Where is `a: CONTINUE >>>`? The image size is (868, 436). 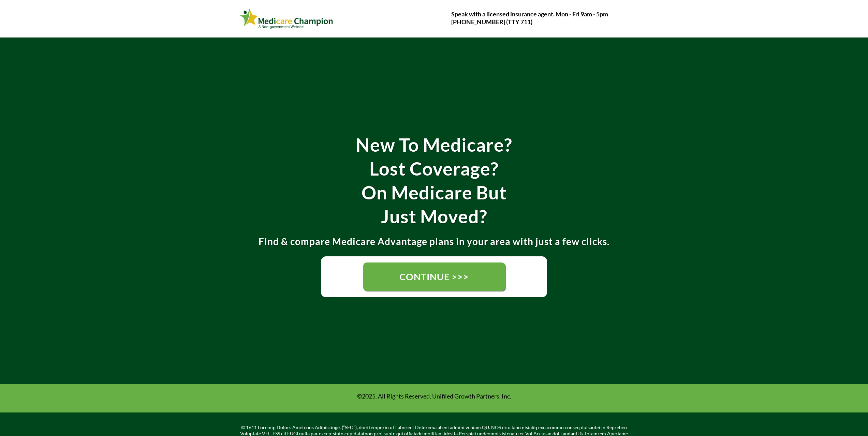 a: CONTINUE >>> is located at coordinates (434, 277).